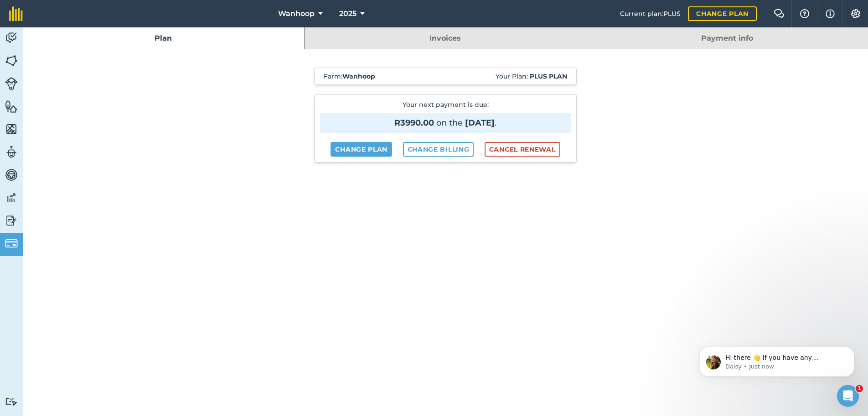  I want to click on img: A cog icon, so click(856, 13).